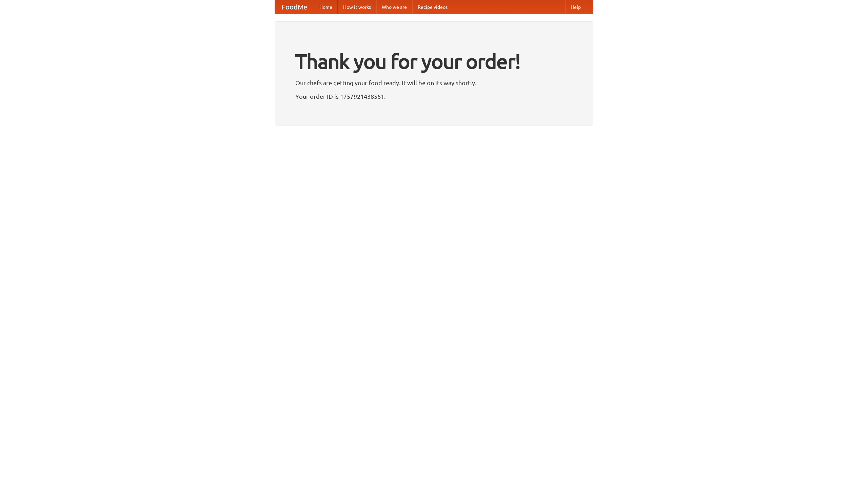  Describe the element at coordinates (357, 7) in the screenshot. I see `a: How it works` at that location.